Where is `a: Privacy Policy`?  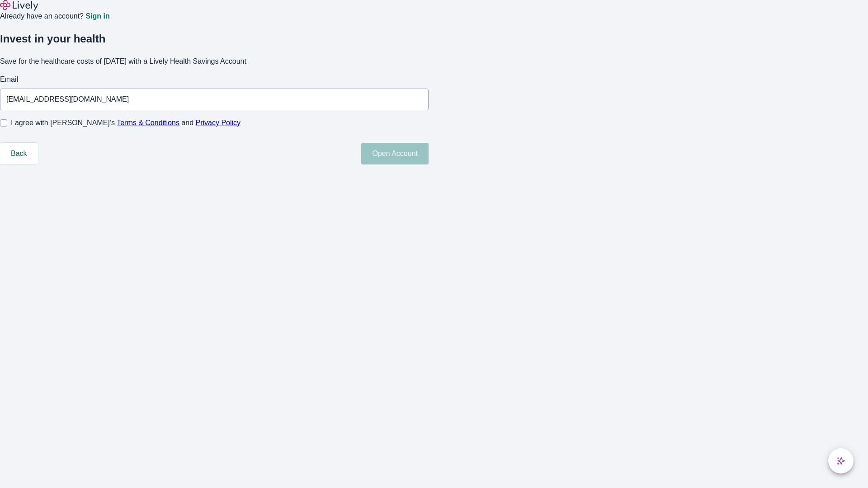 a: Privacy Policy is located at coordinates (219, 123).